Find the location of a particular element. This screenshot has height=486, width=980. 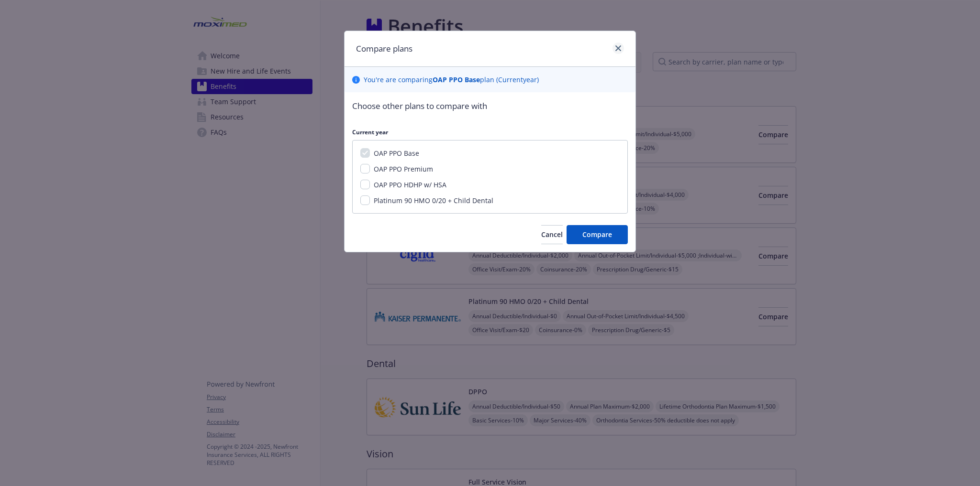

p: You ' re are comparing plan ( Current year) is located at coordinates (451, 80).